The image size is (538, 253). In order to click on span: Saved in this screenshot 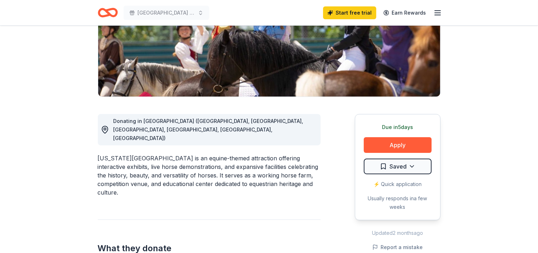, I will do `click(398, 167)`.